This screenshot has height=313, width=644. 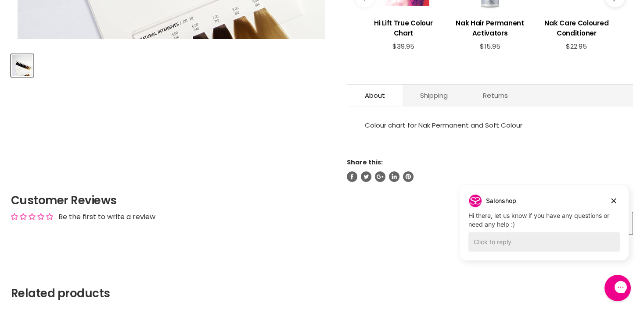 What do you see at coordinates (22, 17) in the screenshot?
I see `img: Salonshop logo` at bounding box center [22, 17].